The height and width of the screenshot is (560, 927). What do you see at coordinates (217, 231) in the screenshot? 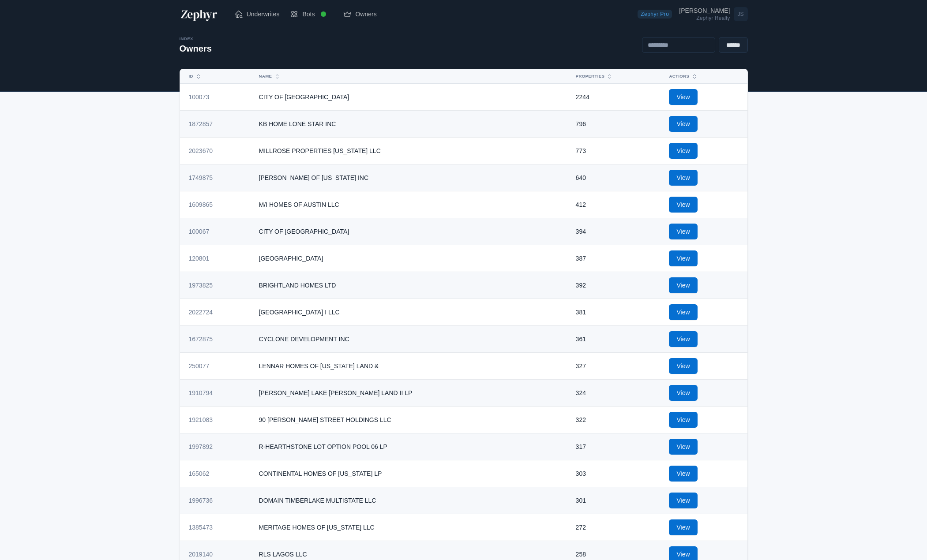
I see `td: 100067` at bounding box center [217, 231].